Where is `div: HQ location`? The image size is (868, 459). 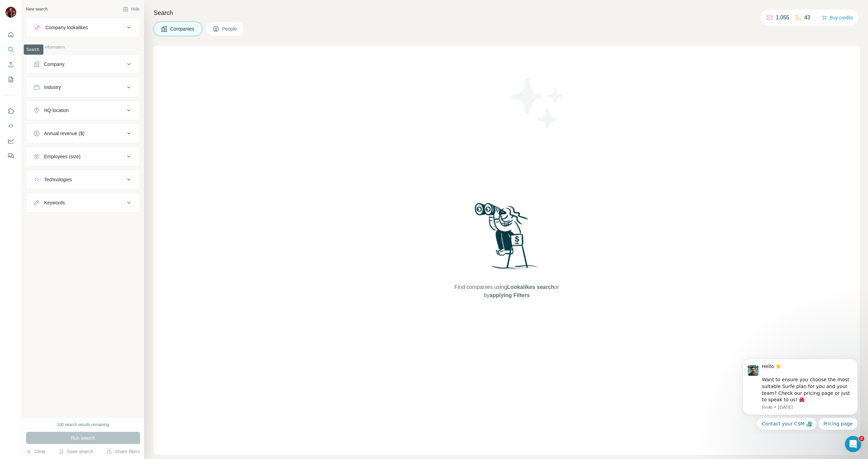 div: HQ location is located at coordinates (56, 110).